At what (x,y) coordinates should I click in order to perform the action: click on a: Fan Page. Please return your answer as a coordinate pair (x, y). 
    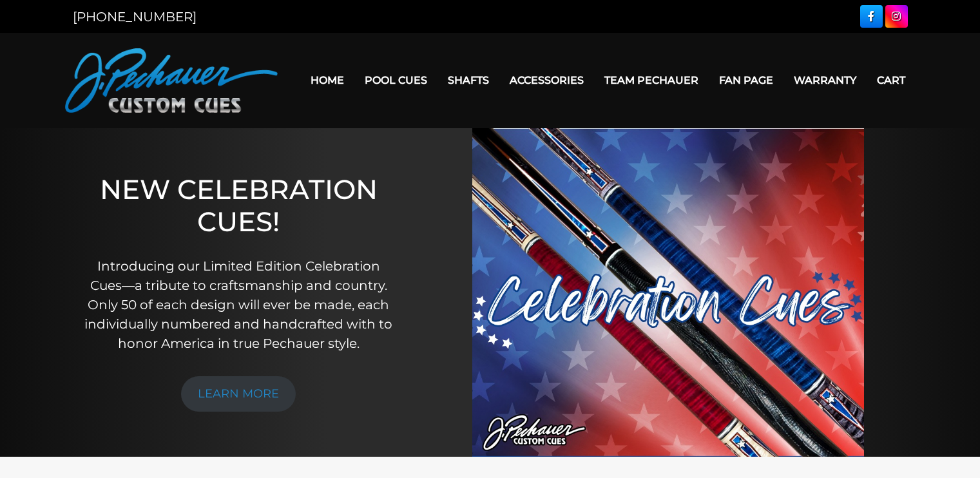
    Looking at the image, I should click on (746, 80).